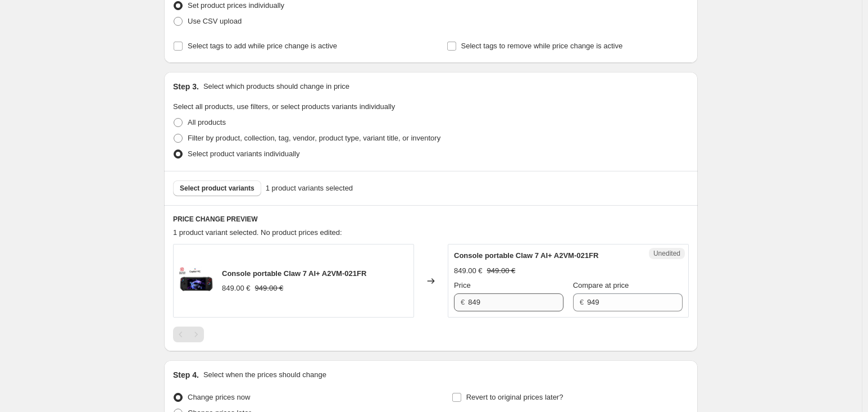 This screenshot has width=868, height=412. Describe the element at coordinates (314, 138) in the screenshot. I see `span: Filter by product, collection, tag, vendor, product type, variant title, or inventory` at that location.